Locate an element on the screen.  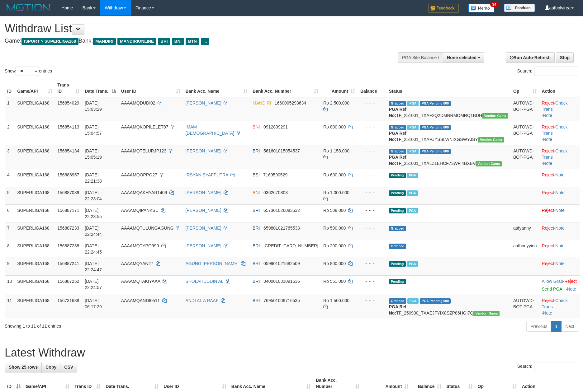
span: Copy 0362670803 to clipboard is located at coordinates (276, 192).